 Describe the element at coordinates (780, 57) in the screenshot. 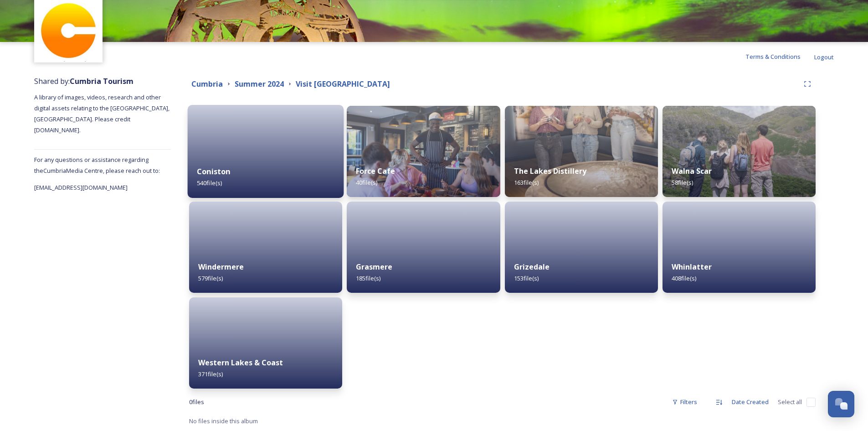

I see `a: Terms & Conditions` at that location.